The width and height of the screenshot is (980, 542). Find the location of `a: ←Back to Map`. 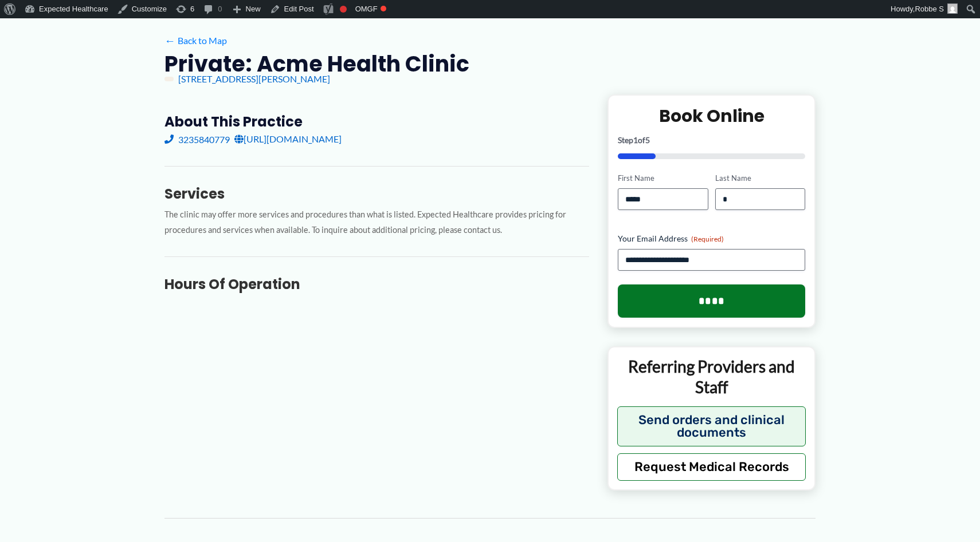

a: ←Back to Map is located at coordinates (196, 40).